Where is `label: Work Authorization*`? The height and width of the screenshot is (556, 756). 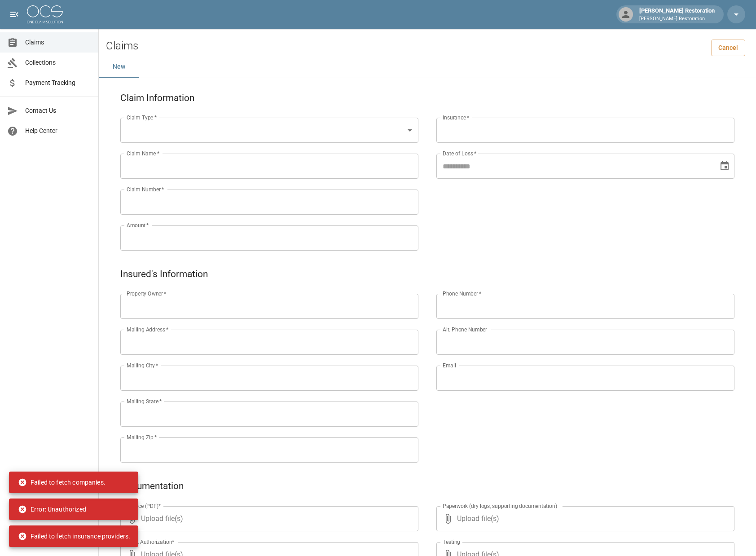
label: Work Authorization* is located at coordinates (150, 541).